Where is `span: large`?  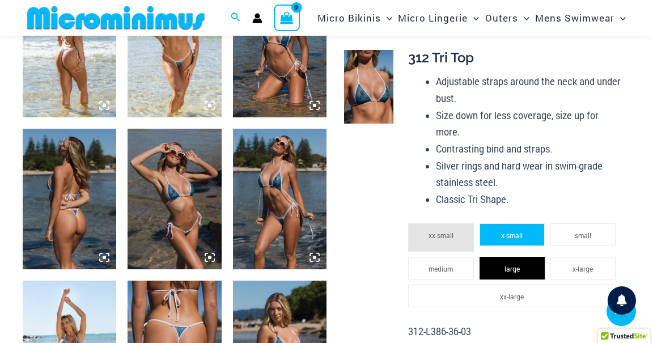
span: large is located at coordinates (512, 269).